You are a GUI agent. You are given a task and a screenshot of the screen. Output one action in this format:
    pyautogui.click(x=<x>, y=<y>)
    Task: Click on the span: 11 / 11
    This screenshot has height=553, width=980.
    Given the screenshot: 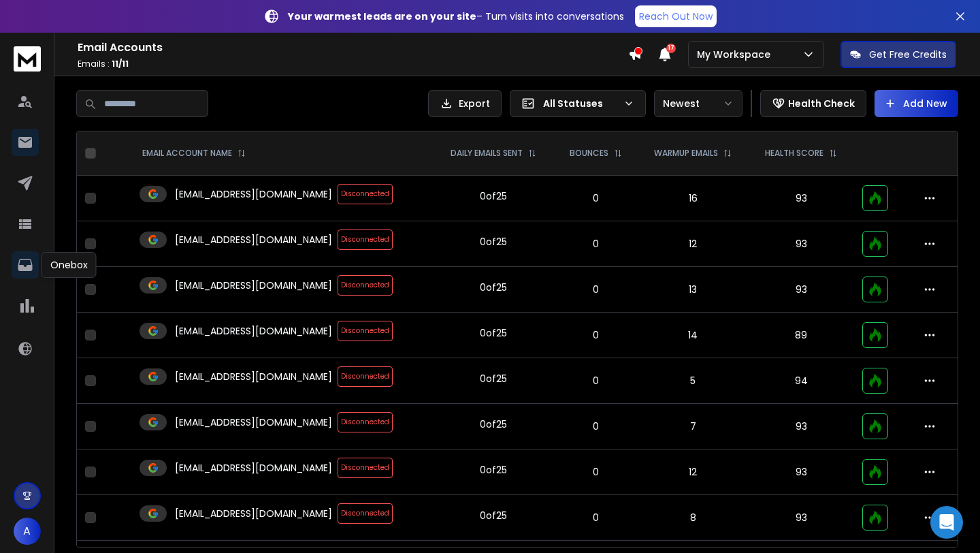 What is the action you would take?
    pyautogui.click(x=120, y=64)
    